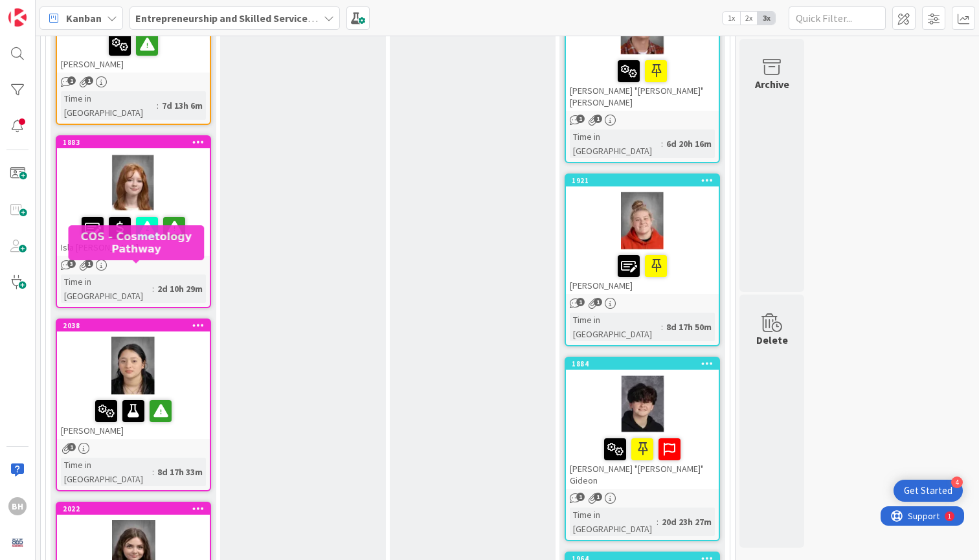  Describe the element at coordinates (182, 106) in the screenshot. I see `div: 7d 13h 6m` at that location.